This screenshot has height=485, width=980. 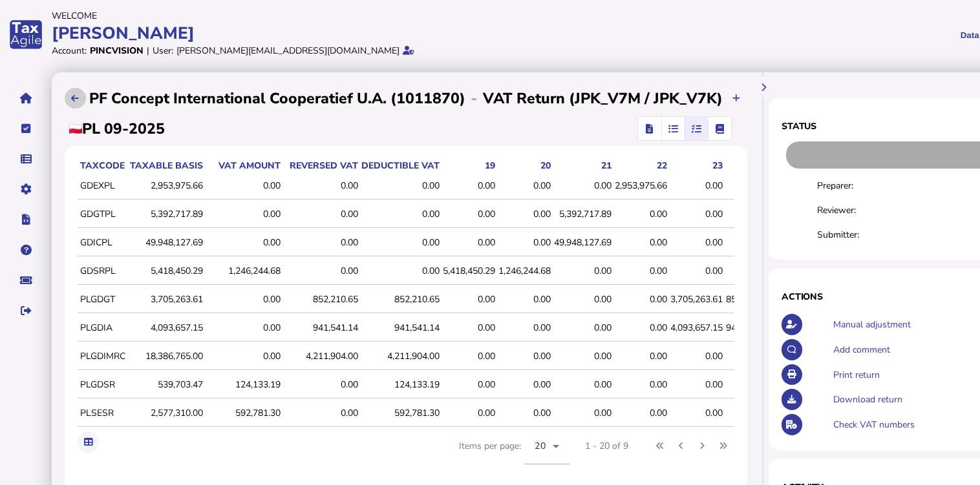 What do you see at coordinates (400, 384) in the screenshot?
I see `div: 124,133.19` at bounding box center [400, 384].